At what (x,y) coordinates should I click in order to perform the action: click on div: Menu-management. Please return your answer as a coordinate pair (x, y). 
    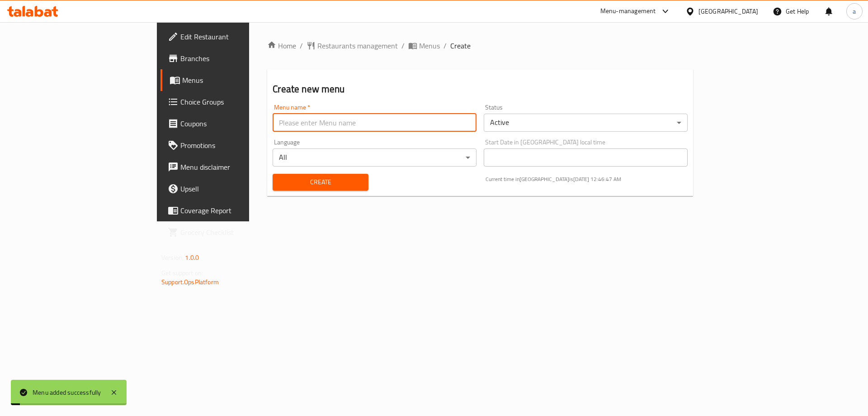
    Looking at the image, I should click on (628, 11).